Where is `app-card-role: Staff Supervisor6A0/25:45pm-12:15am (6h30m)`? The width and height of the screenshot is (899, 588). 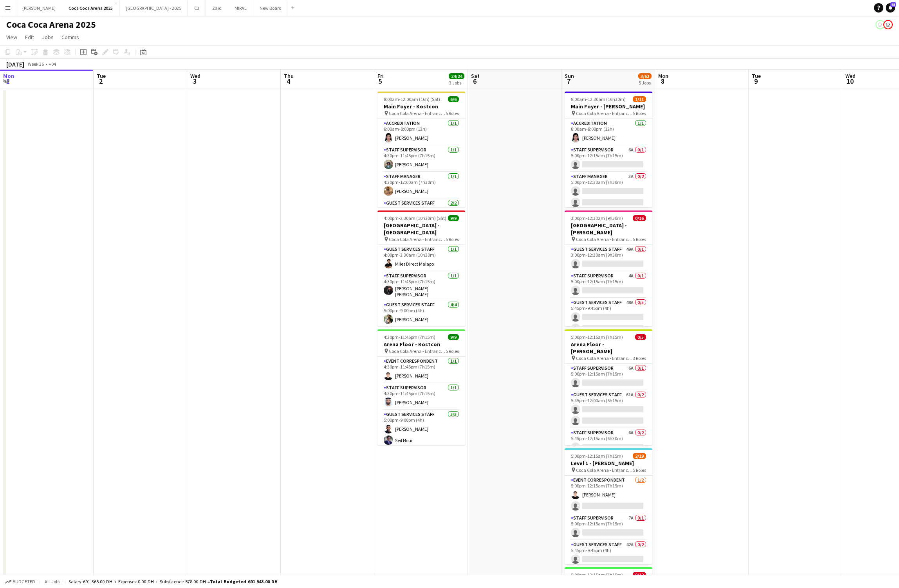
app-card-role: Staff Supervisor6A0/25:45pm-12:15am (6h30m) is located at coordinates (609, 448).